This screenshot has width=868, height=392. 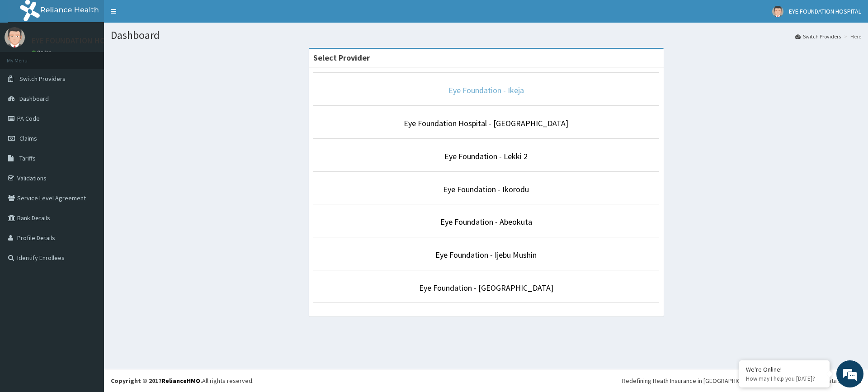 What do you see at coordinates (784, 378) in the screenshot?
I see `p: How may I help you today?` at bounding box center [784, 378].